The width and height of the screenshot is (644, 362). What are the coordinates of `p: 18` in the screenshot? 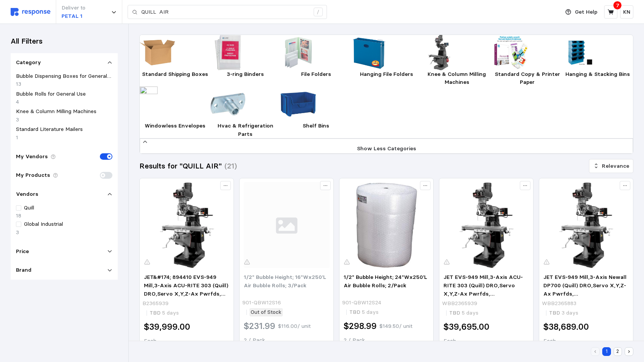 It's located at (18, 216).